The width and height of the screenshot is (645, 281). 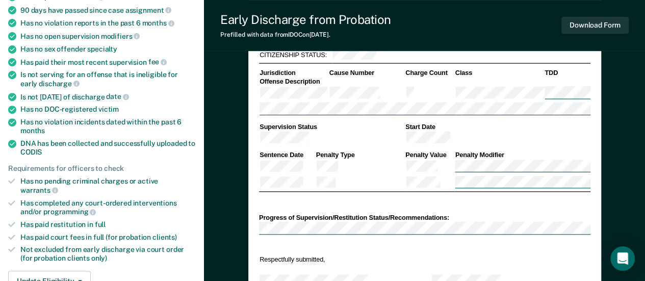 What do you see at coordinates (117, 96) in the screenshot?
I see `span: date` at bounding box center [117, 96].